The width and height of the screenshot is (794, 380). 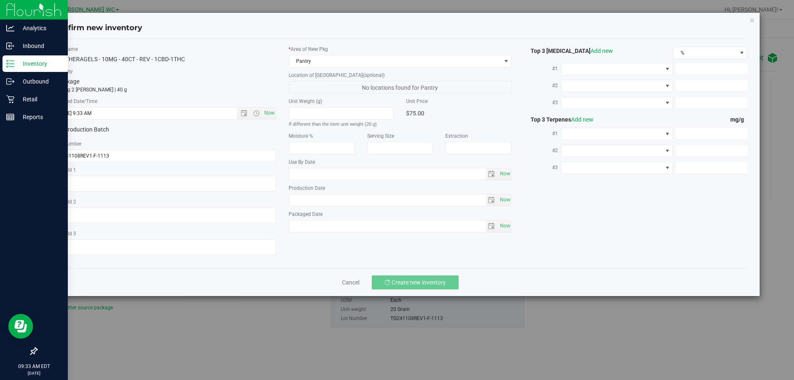 I want to click on a: Cancel, so click(x=351, y=282).